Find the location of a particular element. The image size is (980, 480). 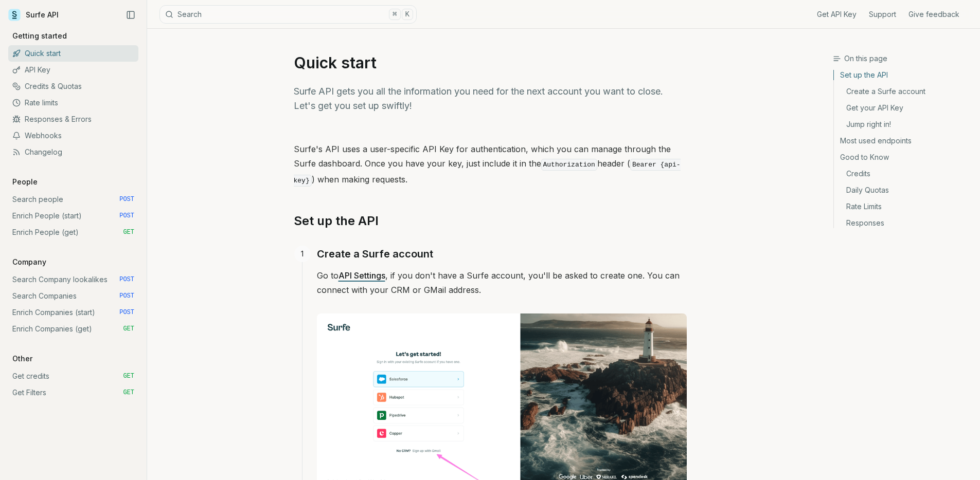

p: Surfe's API uses a user-specific API Key for authentication, which you can manage through the Sur... is located at coordinates (490, 165).